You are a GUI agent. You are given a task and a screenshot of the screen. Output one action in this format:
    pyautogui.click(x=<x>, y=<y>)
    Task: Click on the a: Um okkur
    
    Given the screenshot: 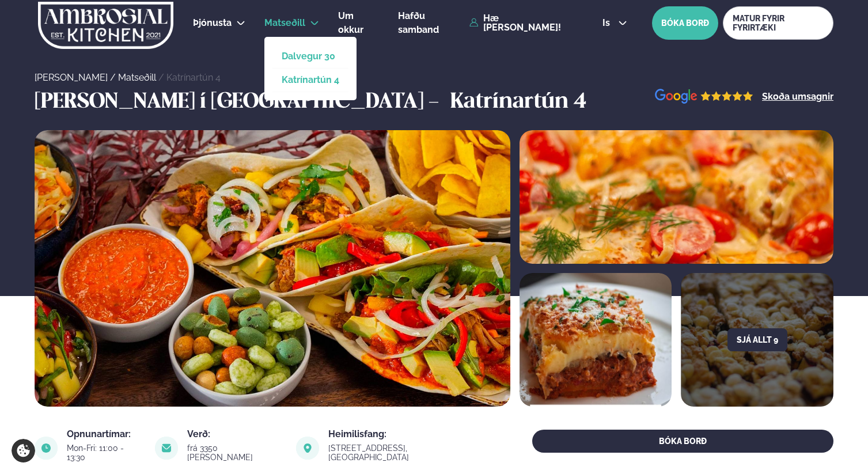 What is the action you would take?
    pyautogui.click(x=358, y=23)
    